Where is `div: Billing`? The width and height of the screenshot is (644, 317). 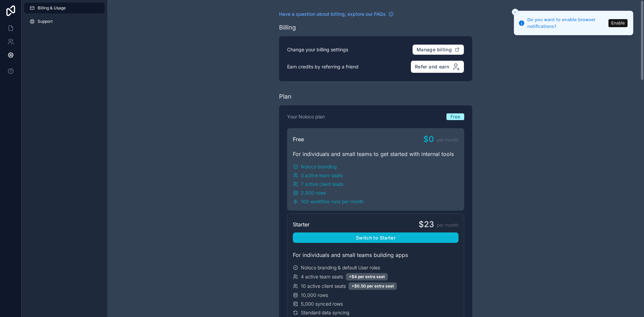
div: Billing is located at coordinates (287, 28).